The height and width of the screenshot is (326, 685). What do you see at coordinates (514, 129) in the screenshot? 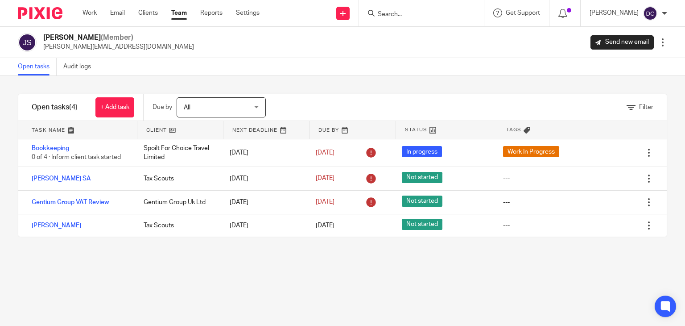
I see `span: Tags` at bounding box center [514, 129].